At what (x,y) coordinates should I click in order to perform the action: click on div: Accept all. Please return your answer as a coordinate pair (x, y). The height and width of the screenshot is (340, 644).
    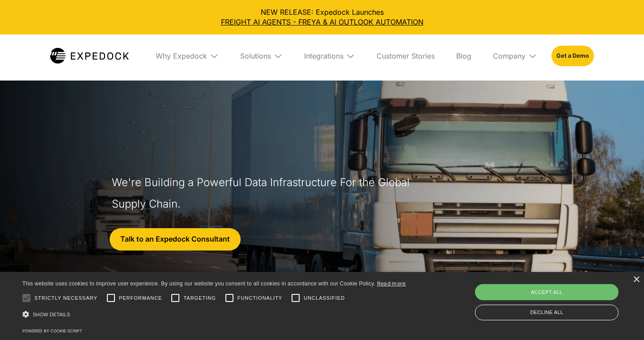
    Looking at the image, I should click on (547, 292).